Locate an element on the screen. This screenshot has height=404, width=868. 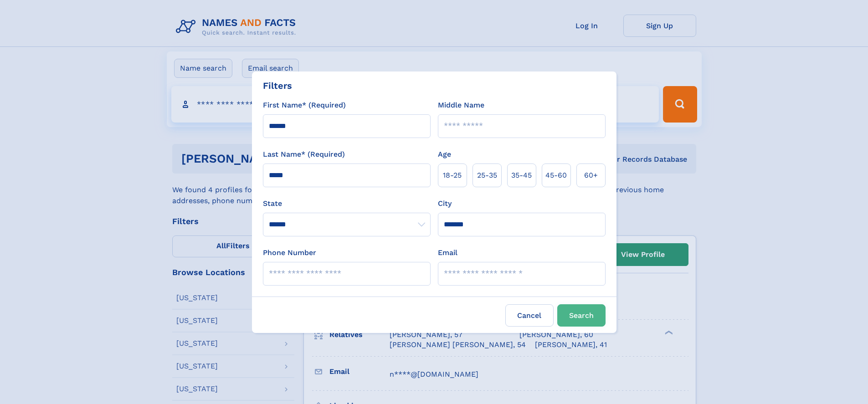
label: State is located at coordinates (347, 204).